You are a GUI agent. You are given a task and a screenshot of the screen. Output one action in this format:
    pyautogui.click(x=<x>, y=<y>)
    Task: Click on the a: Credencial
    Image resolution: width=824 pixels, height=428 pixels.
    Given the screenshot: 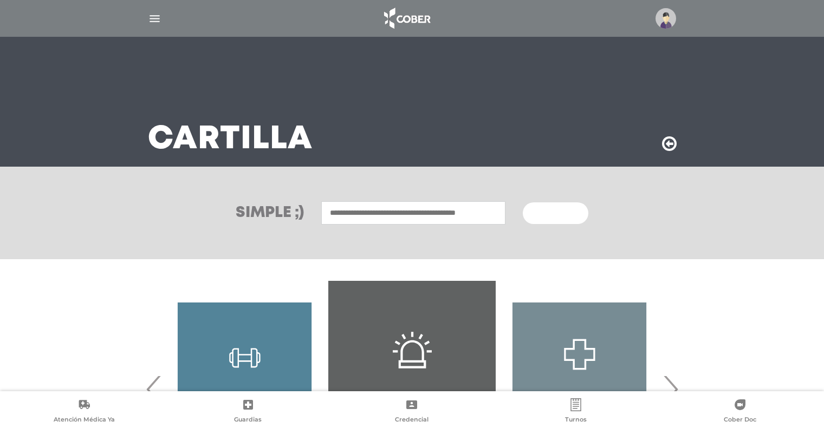 What is the action you would take?
    pyautogui.click(x=411, y=412)
    